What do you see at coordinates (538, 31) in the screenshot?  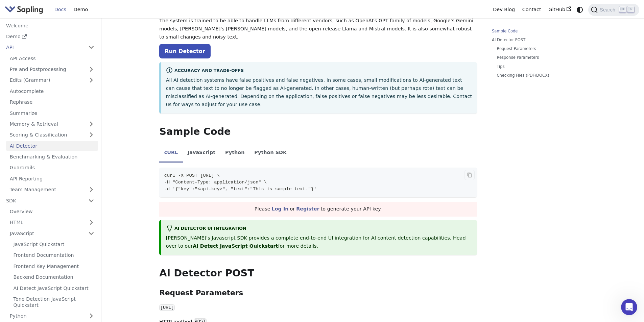 I see `a: Sample Code` at bounding box center [538, 31].